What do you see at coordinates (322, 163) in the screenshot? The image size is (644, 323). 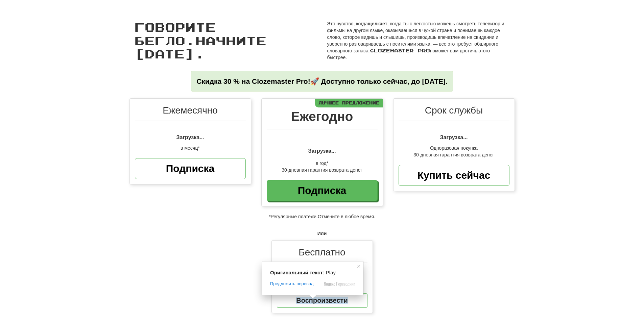 I see `ya-tr-span: в год*` at bounding box center [322, 163].